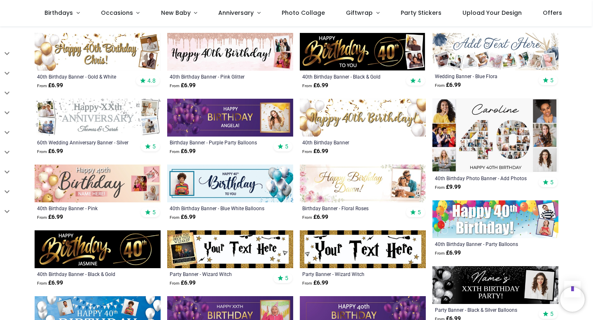 Image resolution: width=593 pixels, height=320 pixels. I want to click on a: 40th Birthday Banner - Party Balloons, so click(483, 244).